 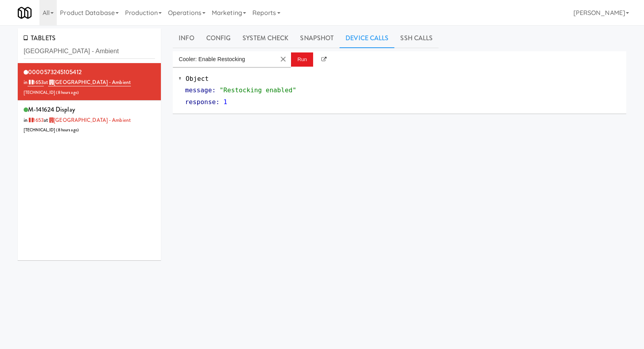 What do you see at coordinates (89, 51) in the screenshot?
I see `input: Search tablets` at bounding box center [89, 51].